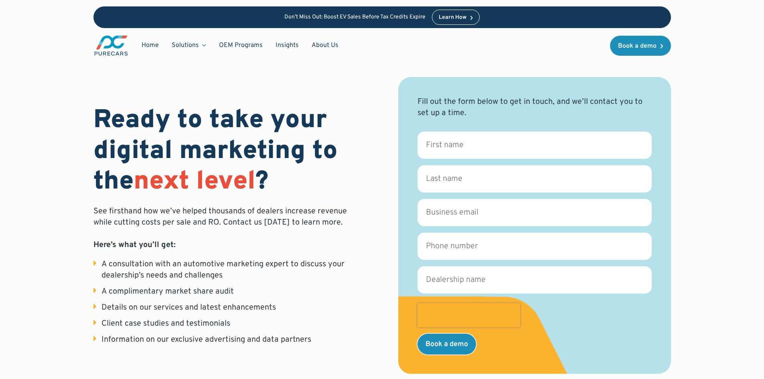 This screenshot has height=379, width=764. I want to click on div: Fill out the form below to get in touch, and we’ll contact you to set up a time., so click(535, 108).